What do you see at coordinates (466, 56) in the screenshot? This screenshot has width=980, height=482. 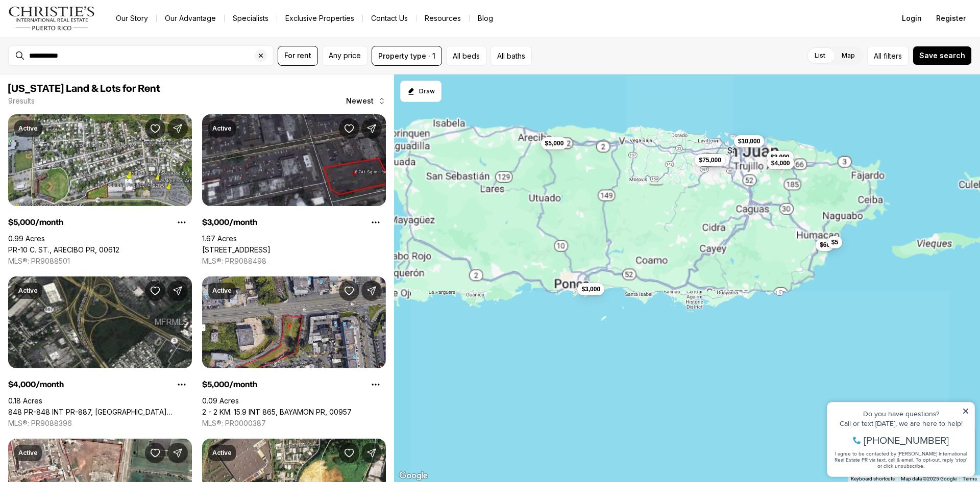 I see `button: All beds` at bounding box center [466, 56].